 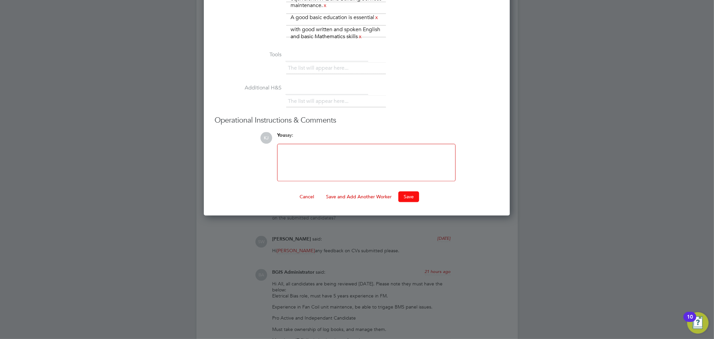 I want to click on button: Open Resource Center, 10 new notifications, so click(x=698, y=323).